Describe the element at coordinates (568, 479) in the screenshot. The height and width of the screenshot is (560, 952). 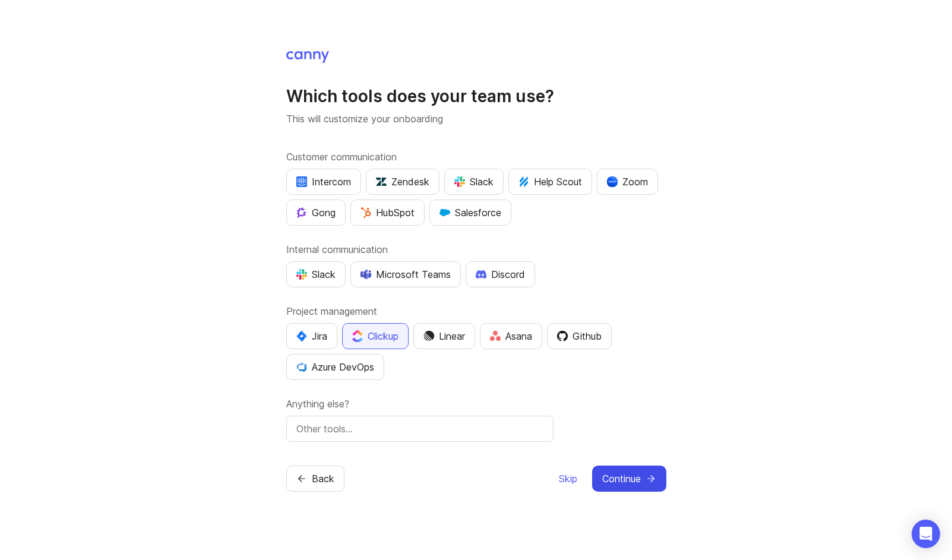
I see `span: Skip` at that location.